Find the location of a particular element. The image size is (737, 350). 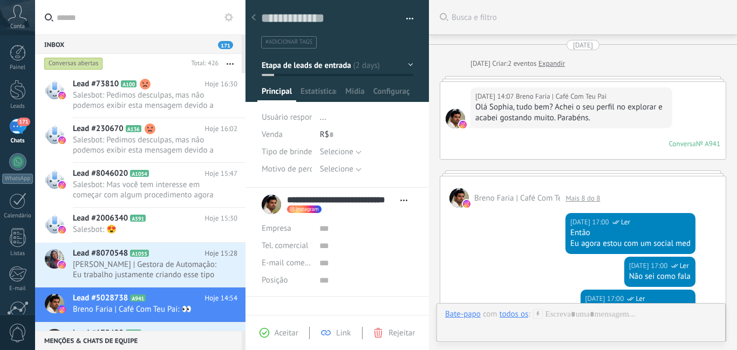

div: Criar: is located at coordinates (517, 64).